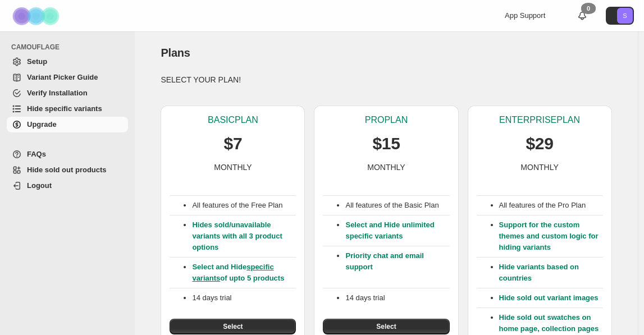  I want to click on span: Upgrade, so click(42, 124).